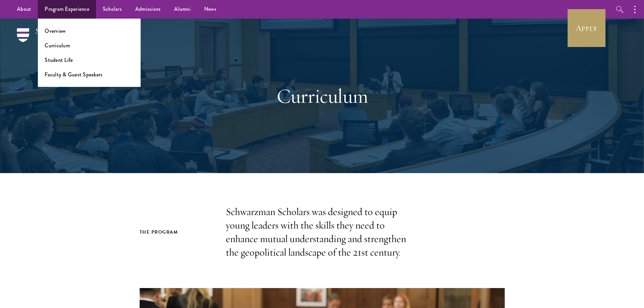 The height and width of the screenshot is (308, 644). I want to click on a: Overview, so click(55, 31).